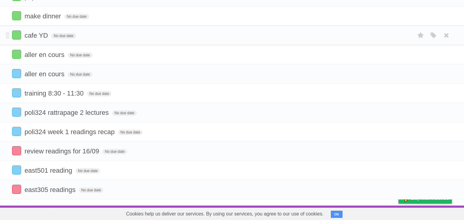  Describe the element at coordinates (350, 213) in the screenshot. I see `a: Developers` at that location.